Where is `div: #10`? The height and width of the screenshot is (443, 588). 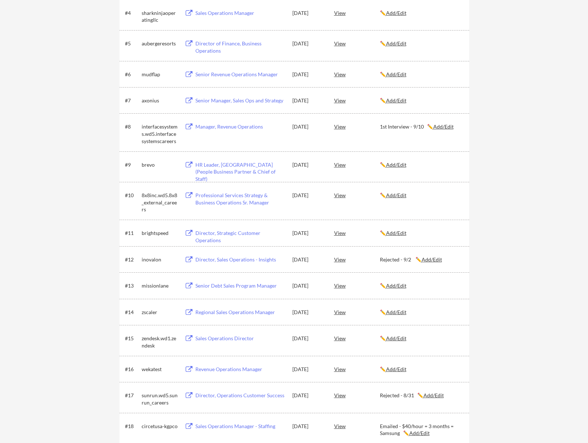
div: #10 is located at coordinates (132, 195).